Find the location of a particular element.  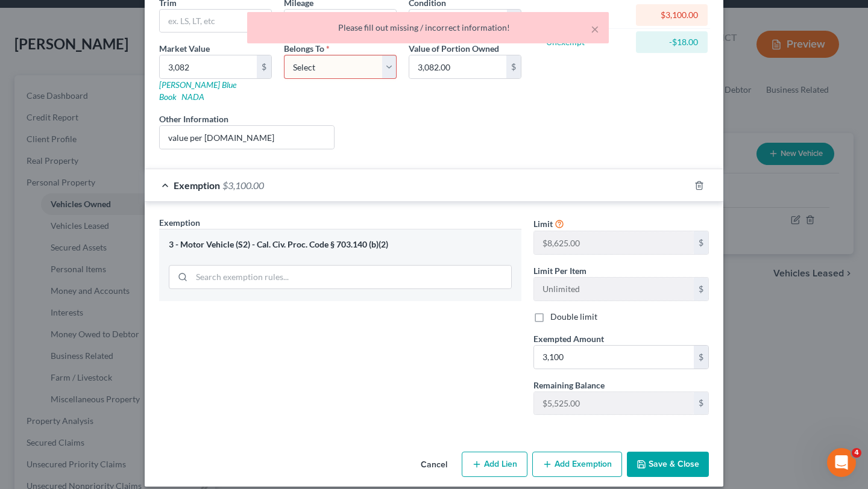

div: - Exemptions is located at coordinates (585, 15).